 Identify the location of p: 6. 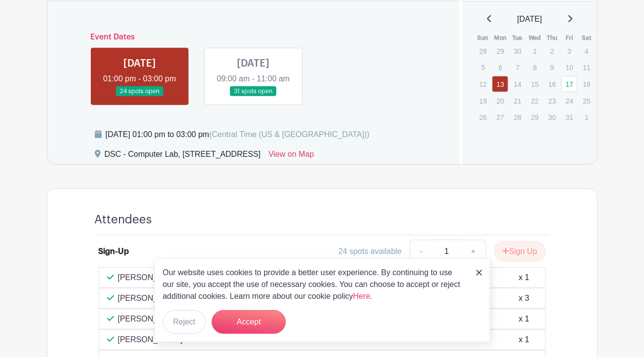
(500, 67).